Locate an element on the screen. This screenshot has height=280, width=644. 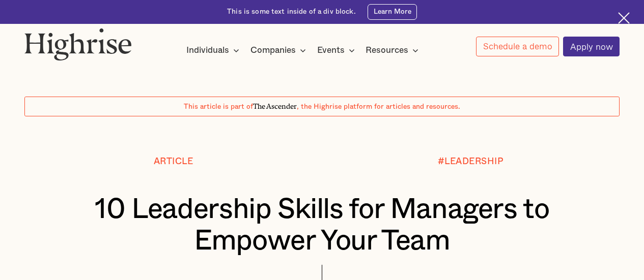
img: Highrise logo is located at coordinates (78, 44).